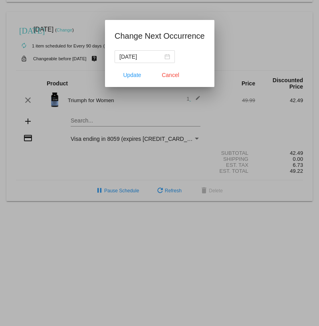  I want to click on span: Update, so click(132, 75).